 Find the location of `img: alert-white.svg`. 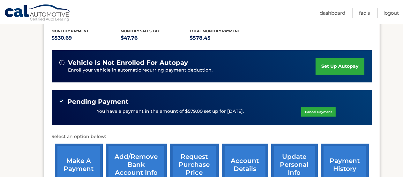

img: alert-white.svg is located at coordinates (62, 63).